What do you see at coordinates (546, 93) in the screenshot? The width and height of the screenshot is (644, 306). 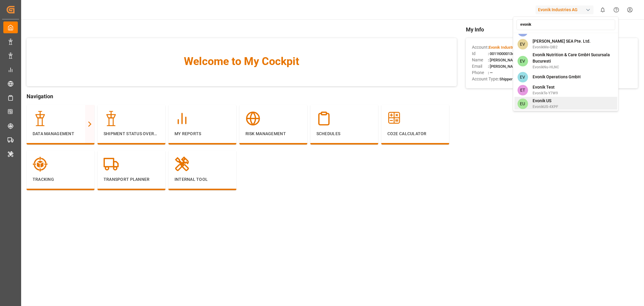 I see `span: EvonikTe-Y7W9` at bounding box center [546, 93].